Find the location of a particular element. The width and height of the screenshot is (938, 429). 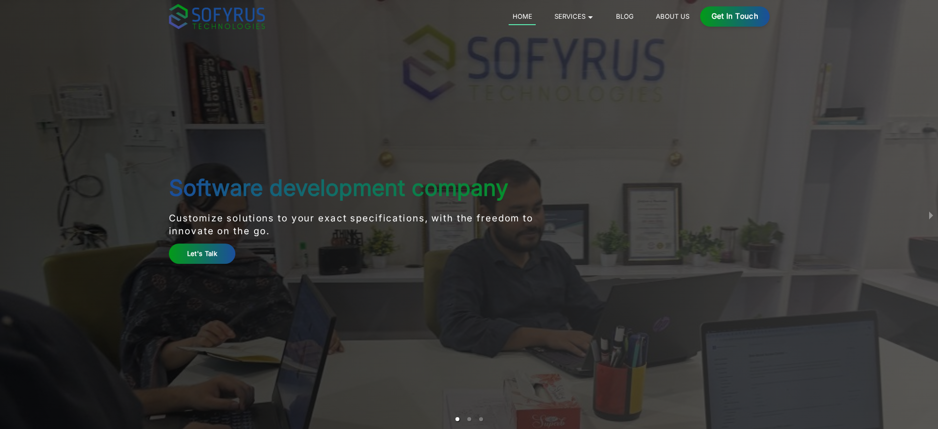

a: Services 🞃 is located at coordinates (574, 16).